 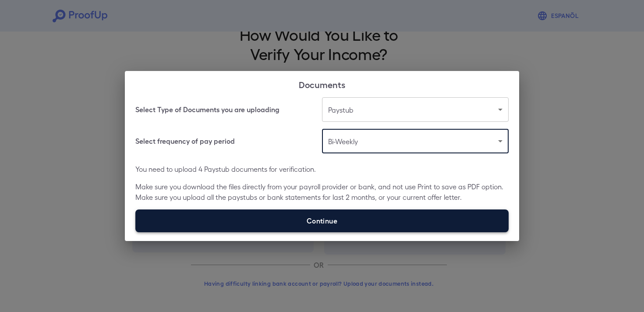 I want to click on p: Make sure you download the files directly from your payroll provider or bank, and not use Print t..., so click(x=322, y=192).